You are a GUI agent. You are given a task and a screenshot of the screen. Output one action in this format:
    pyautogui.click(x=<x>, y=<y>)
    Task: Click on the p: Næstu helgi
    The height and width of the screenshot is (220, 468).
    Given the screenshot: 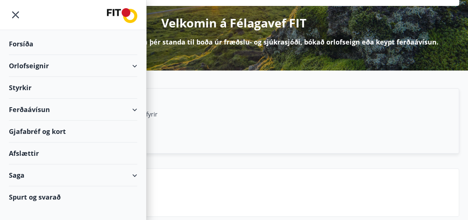 What is the action you would take?
    pyautogui.click(x=258, y=193)
    